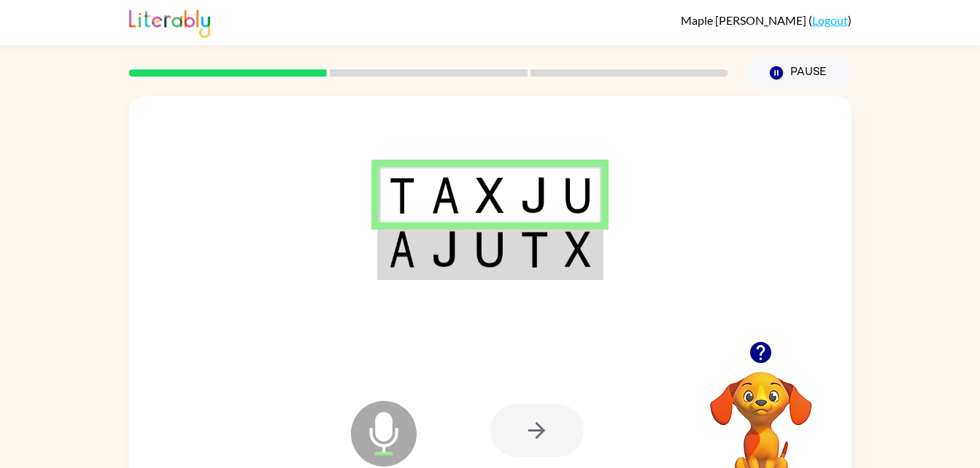  What do you see at coordinates (830, 20) in the screenshot?
I see `a: Logout` at bounding box center [830, 20].